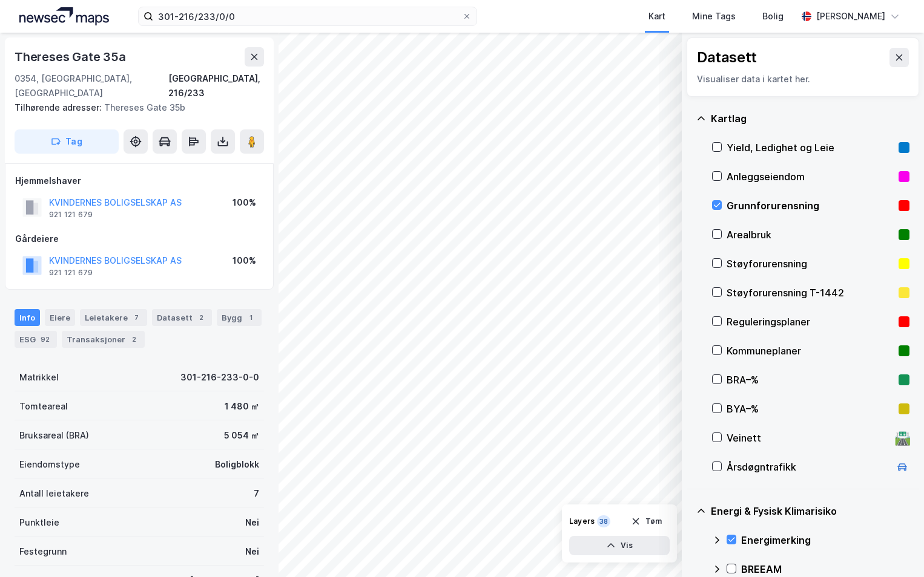  Describe the element at coordinates (802, 79) in the screenshot. I see `div: Visualiser data i kartet her.` at that location.